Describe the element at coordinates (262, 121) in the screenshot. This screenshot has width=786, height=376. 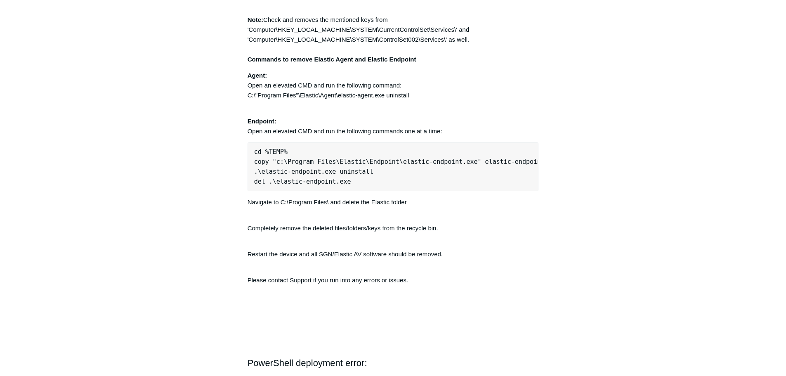
I see `strong: Endpoint:` at that location.